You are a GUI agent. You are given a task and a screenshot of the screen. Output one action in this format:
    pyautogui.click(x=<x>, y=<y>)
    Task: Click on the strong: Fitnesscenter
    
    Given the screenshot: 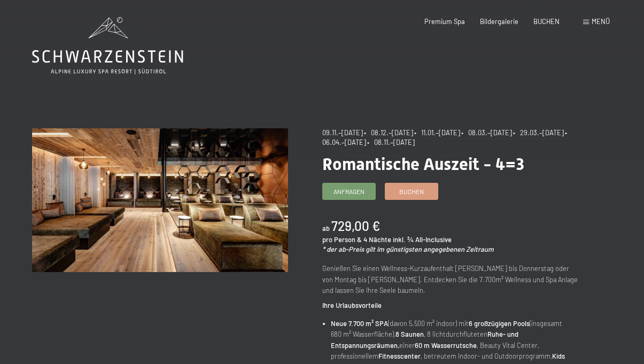 What is the action you would take?
    pyautogui.click(x=399, y=356)
    